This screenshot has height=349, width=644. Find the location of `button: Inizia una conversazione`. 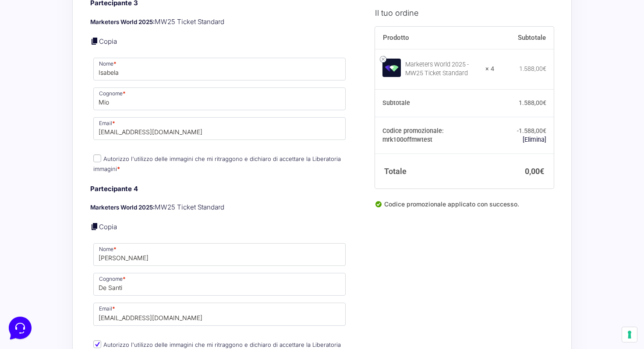

button: Inizia una conversazione is located at coordinates (87, 82).